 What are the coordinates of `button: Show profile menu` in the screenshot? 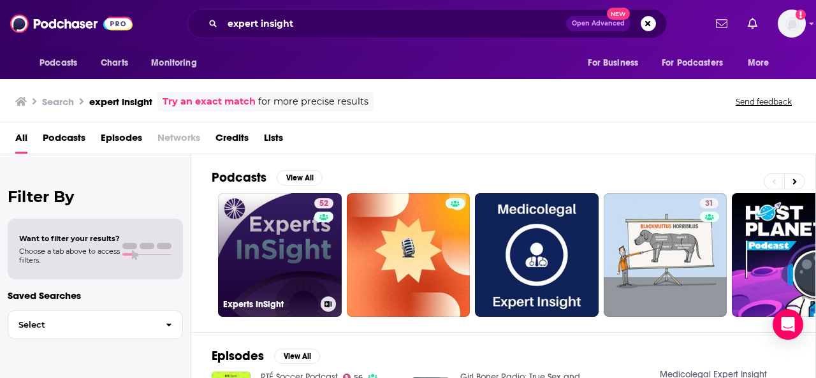 It's located at (792, 24).